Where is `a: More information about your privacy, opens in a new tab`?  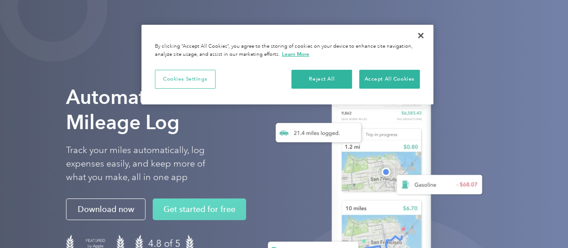 a: More information about your privacy, opens in a new tab is located at coordinates (296, 54).